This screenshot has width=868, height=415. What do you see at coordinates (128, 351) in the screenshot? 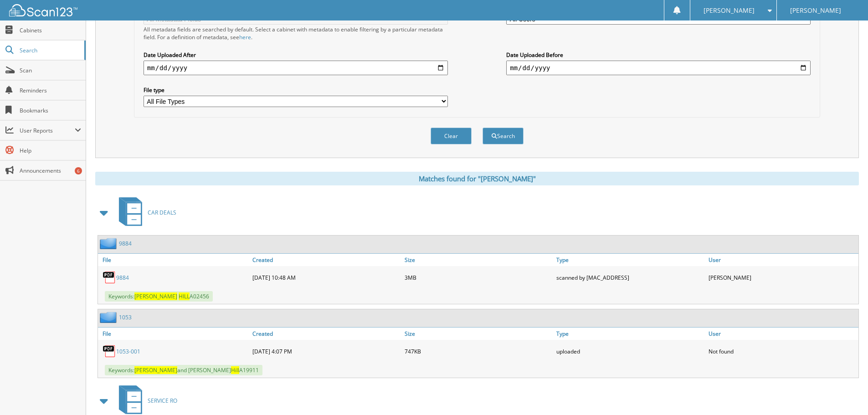
I see `a: 1053-001` at bounding box center [128, 351].